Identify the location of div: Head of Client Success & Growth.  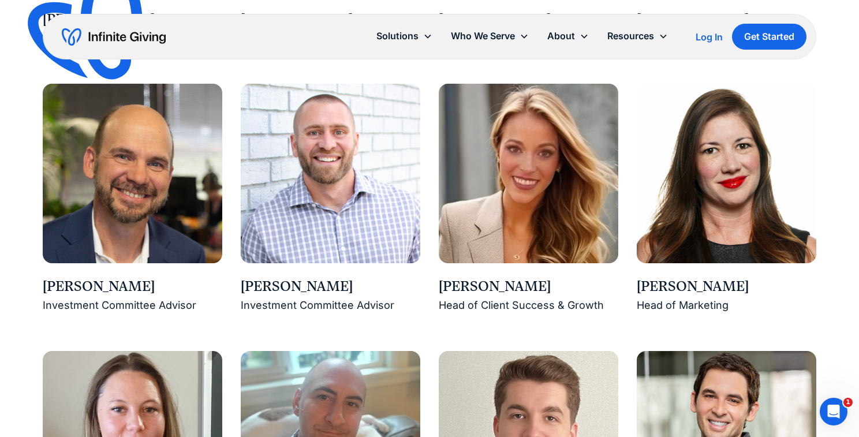
(528, 305).